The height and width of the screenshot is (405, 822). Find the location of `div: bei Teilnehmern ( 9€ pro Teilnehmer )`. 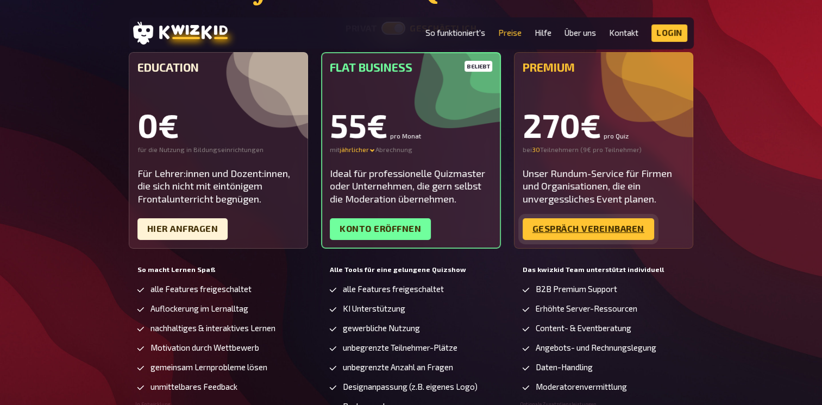

div: bei Teilnehmern ( 9€ pro Teilnehmer ) is located at coordinates (604, 150).